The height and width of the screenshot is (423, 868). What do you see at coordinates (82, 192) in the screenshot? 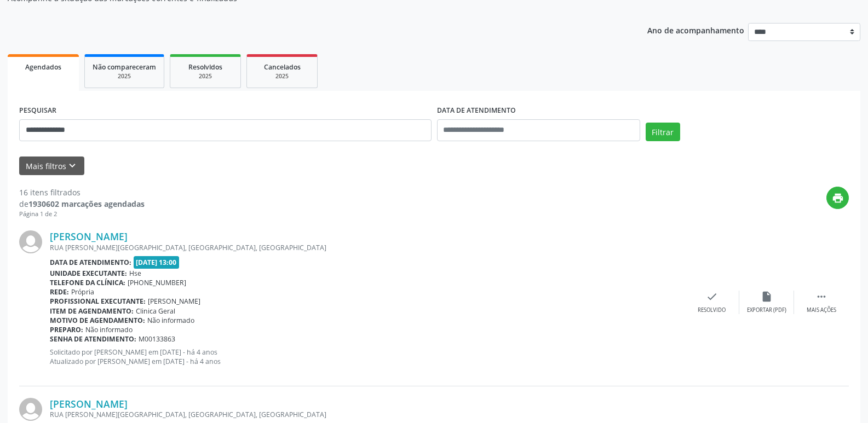
I see `div: 16 itens filtrados` at bounding box center [82, 192].